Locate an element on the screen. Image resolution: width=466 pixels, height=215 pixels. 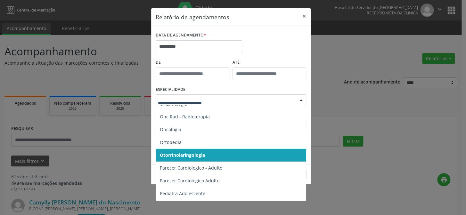
label: ESPECIALIDADE is located at coordinates (170, 90).